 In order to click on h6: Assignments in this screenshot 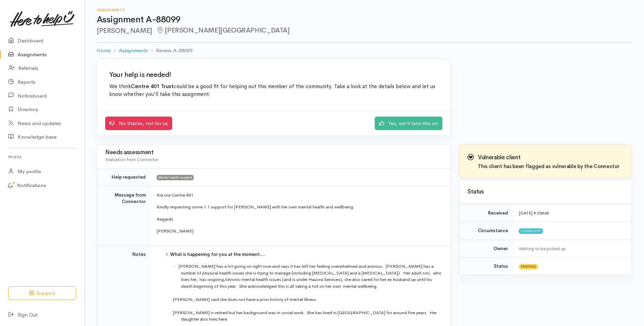, I will do `click(364, 10)`.